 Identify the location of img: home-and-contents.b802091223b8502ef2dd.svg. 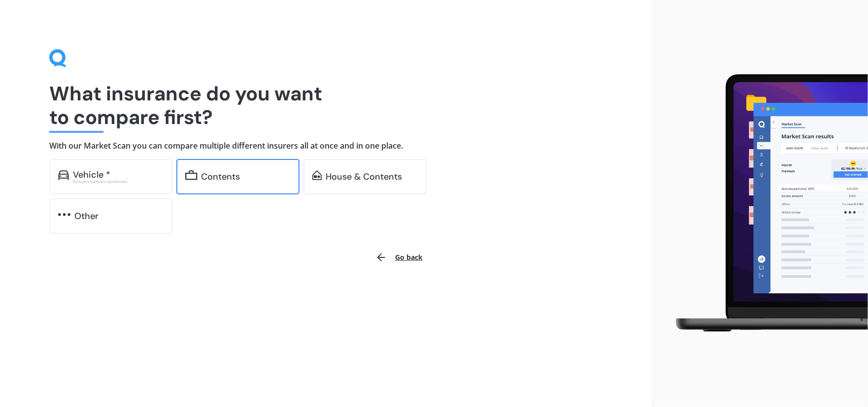
(317, 175).